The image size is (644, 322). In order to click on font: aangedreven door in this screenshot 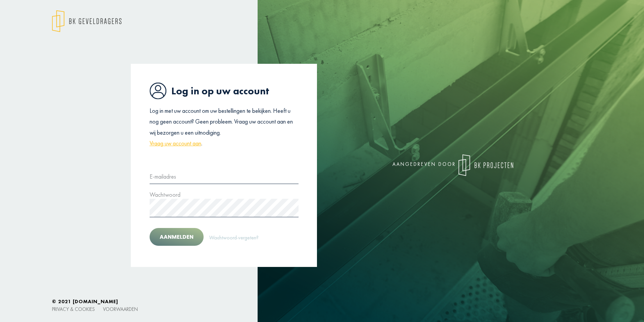, I will do `click(424, 164)`.